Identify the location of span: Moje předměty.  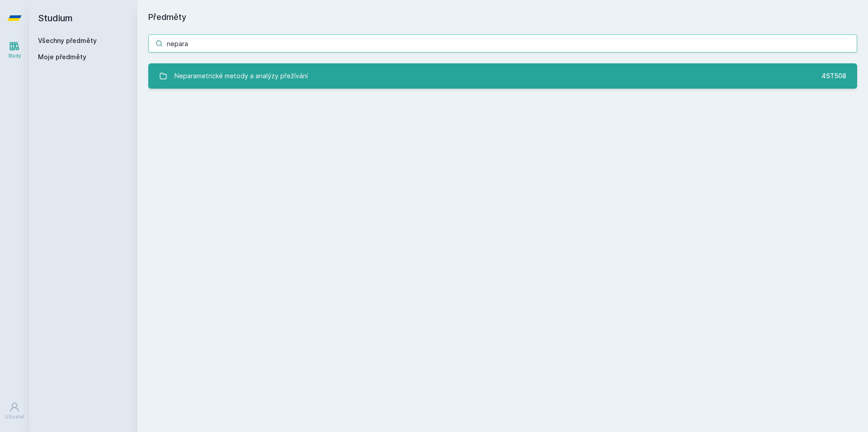
(62, 57).